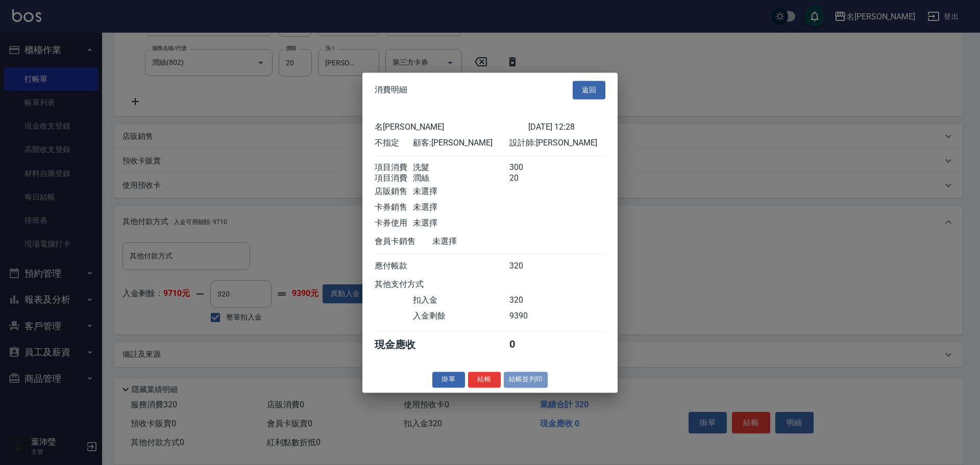 This screenshot has width=980, height=465. I want to click on div: 洗髮, so click(461, 168).